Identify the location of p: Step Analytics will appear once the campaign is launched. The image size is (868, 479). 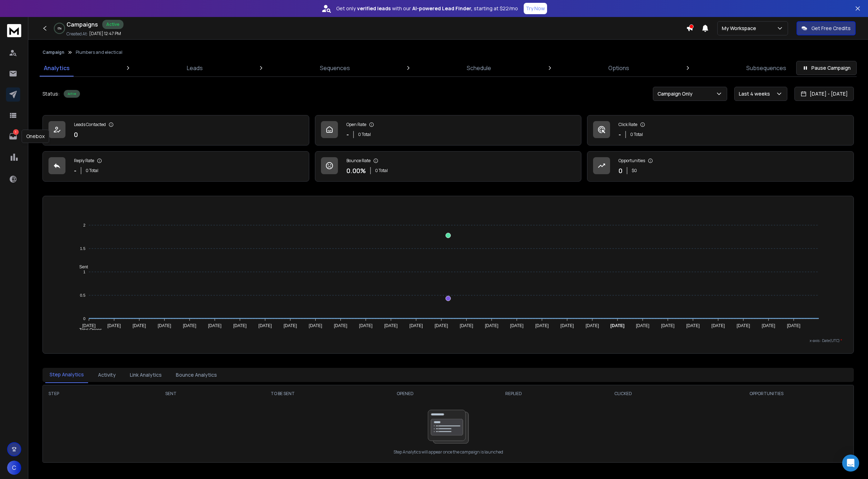
(448, 452).